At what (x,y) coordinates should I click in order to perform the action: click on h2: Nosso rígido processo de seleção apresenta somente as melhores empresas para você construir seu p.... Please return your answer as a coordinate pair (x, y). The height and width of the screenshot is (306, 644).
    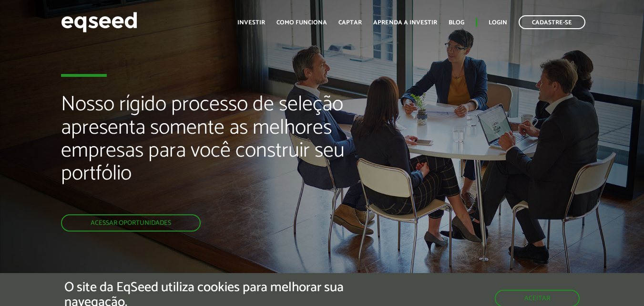
    Looking at the image, I should click on (215, 154).